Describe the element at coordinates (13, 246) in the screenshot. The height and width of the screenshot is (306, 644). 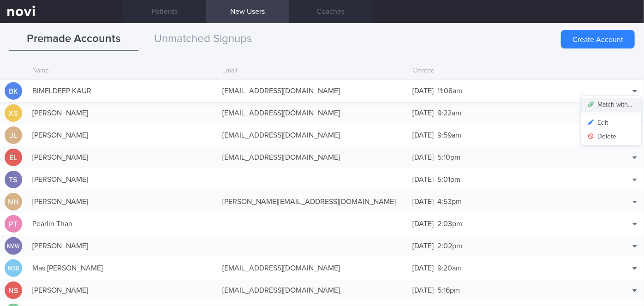
I see `div: KMW` at that location.